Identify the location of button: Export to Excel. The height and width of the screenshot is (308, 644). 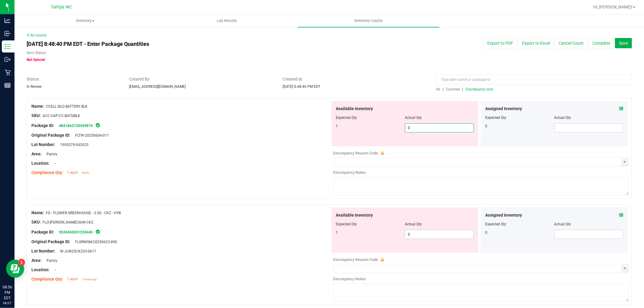
(536, 43).